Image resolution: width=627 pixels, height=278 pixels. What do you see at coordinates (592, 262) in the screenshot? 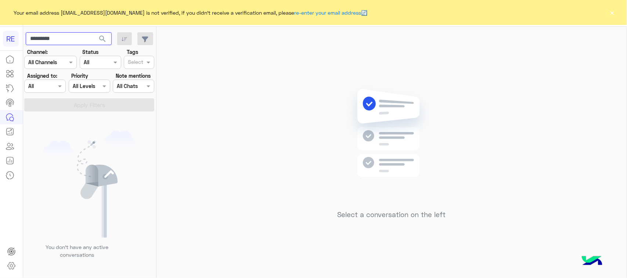
I see `img: hulul-logo.png` at bounding box center [592, 262].